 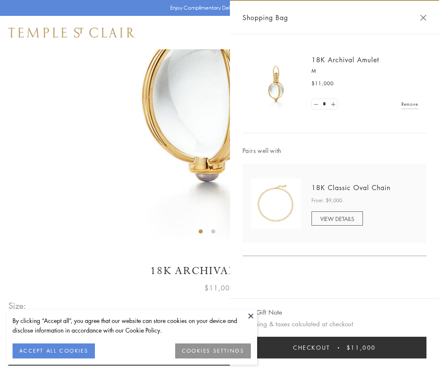 What do you see at coordinates (276, 84) in the screenshot?
I see `img: 18K Archival Amulet` at bounding box center [276, 84].